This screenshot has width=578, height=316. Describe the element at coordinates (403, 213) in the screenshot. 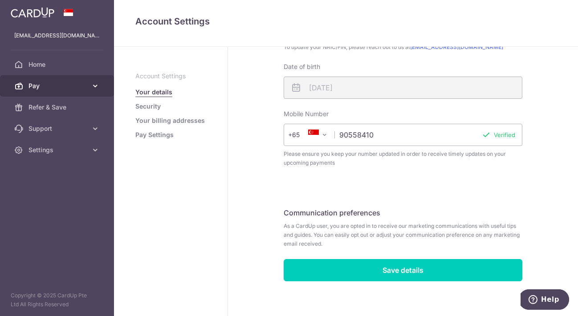

I see `h5: Communication preferences` at that location.